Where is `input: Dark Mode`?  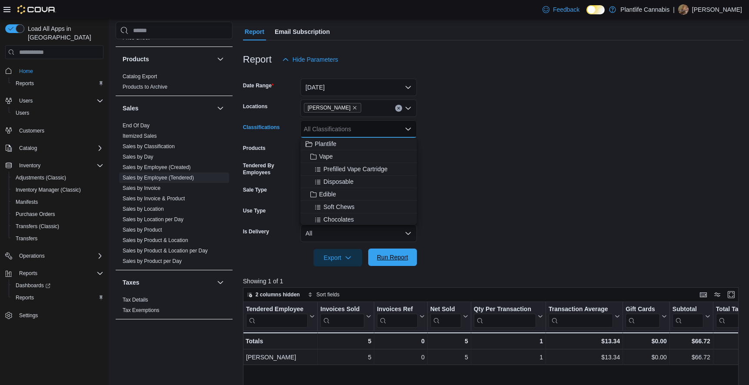 input: Dark Mode is located at coordinates (596, 10).